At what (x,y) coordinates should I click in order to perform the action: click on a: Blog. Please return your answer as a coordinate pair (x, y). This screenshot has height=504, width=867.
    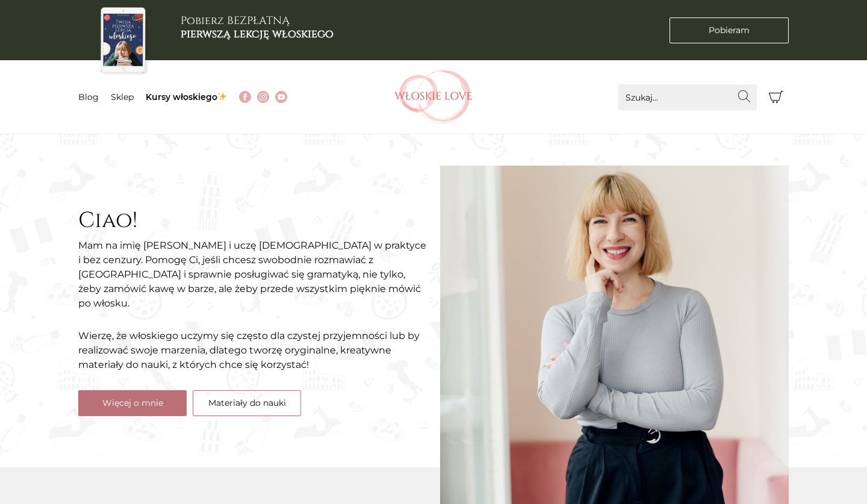
    Looking at the image, I should click on (89, 97).